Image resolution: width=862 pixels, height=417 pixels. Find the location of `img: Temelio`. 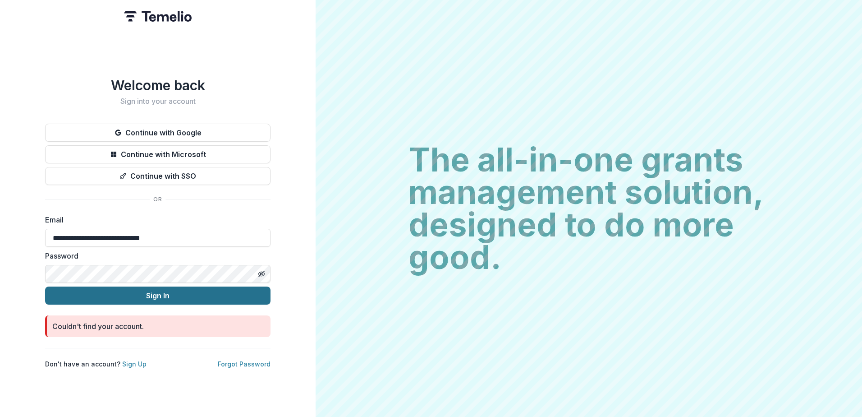

img: Temelio is located at coordinates (158, 16).